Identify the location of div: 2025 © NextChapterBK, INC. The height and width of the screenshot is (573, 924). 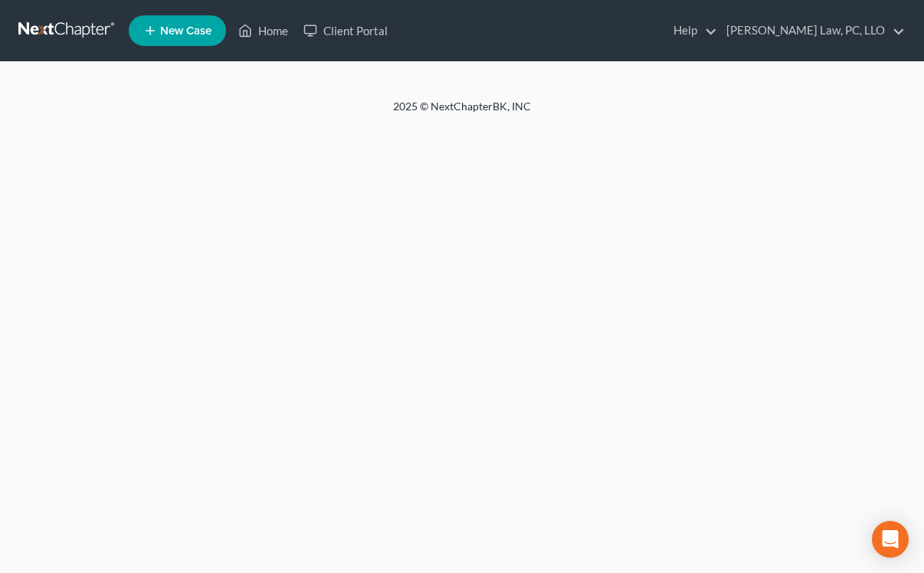
(462, 112).